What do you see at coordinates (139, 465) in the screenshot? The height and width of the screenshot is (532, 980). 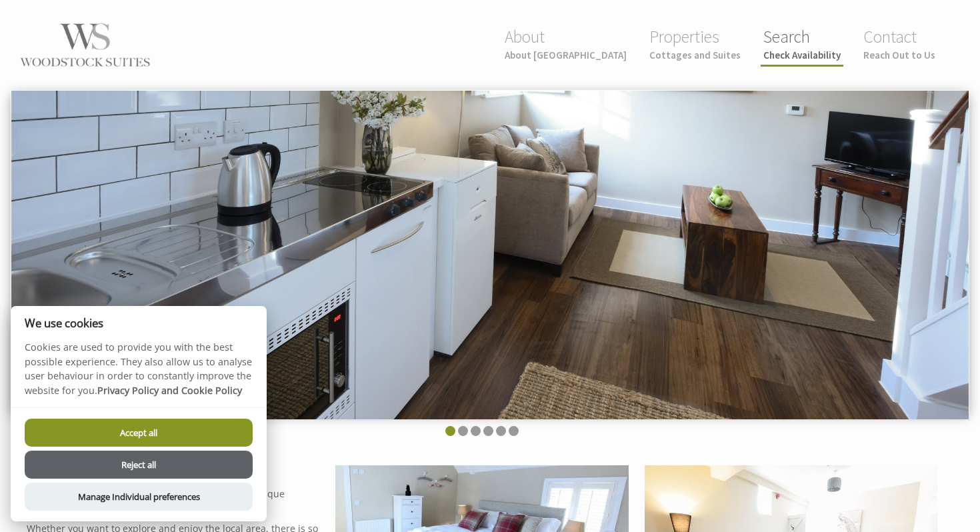 I see `button: Reject all` at bounding box center [139, 465].